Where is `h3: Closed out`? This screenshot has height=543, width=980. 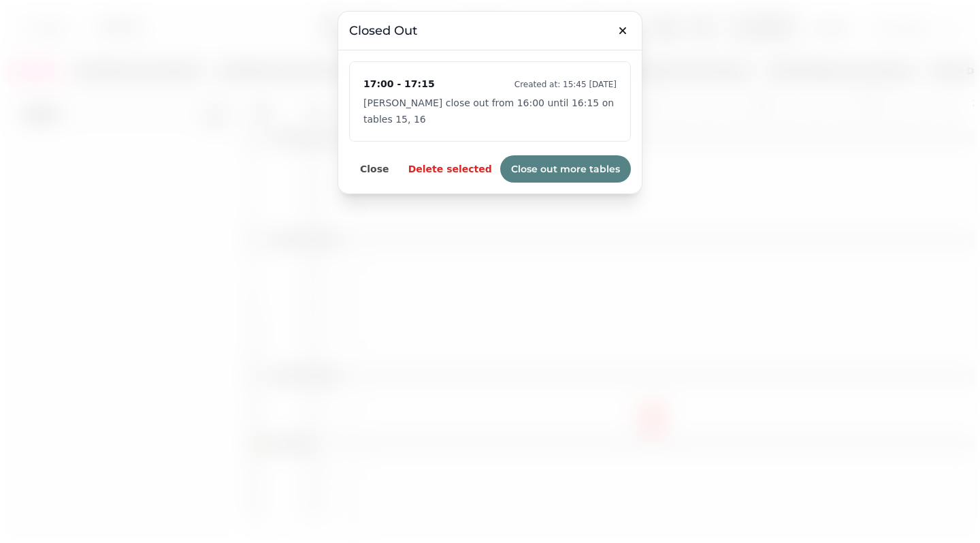
h3: Closed out is located at coordinates (490, 31).